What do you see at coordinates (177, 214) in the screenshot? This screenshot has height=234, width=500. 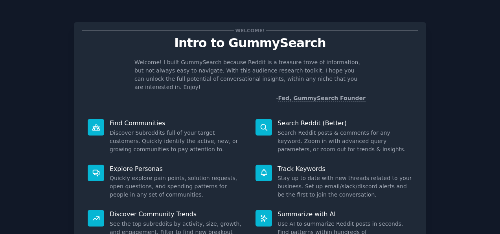 I see `p: Discover Community Trends` at bounding box center [177, 214].